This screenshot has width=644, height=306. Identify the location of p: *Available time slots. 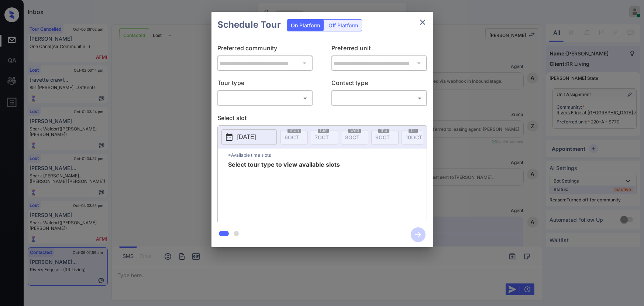
(327, 155).